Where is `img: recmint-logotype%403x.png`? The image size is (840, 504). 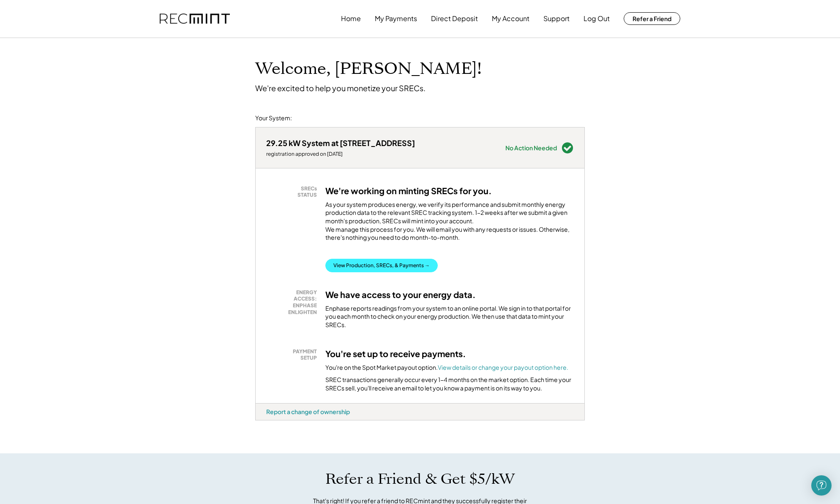 img: recmint-logotype%403x.png is located at coordinates (195, 19).